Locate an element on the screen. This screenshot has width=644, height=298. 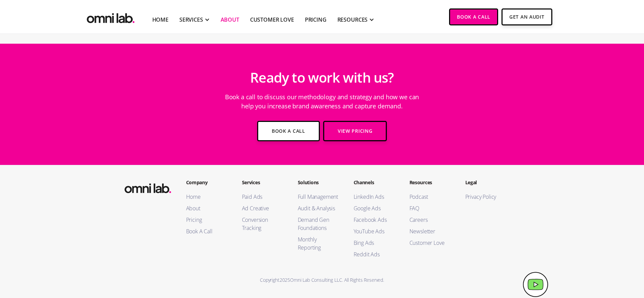
a: FAQ is located at coordinates (431, 208).